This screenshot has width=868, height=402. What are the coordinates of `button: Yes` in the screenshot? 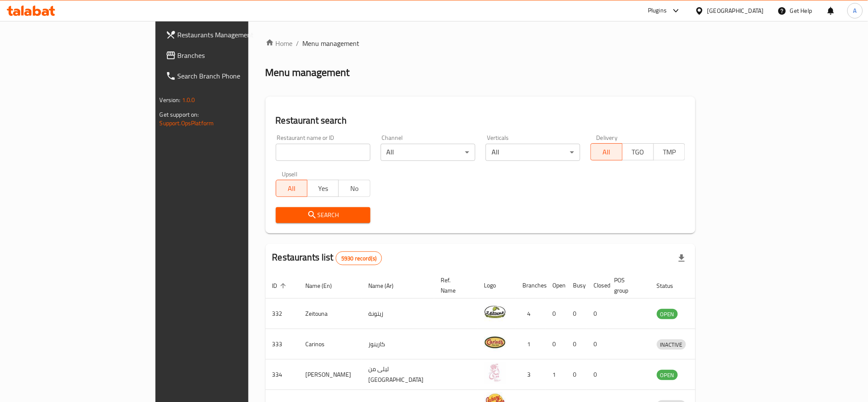 It's located at (323, 188).